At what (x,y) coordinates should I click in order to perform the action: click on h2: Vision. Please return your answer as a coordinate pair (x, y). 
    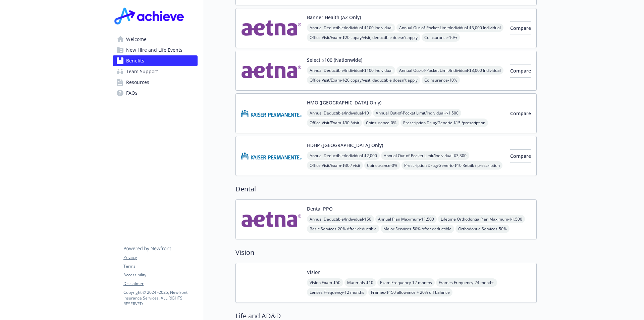
    Looking at the image, I should click on (386, 253).